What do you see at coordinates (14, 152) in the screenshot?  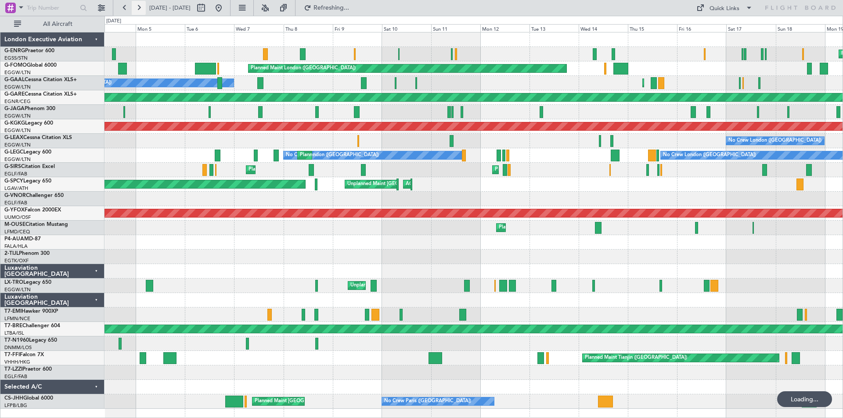 I see `span: G-LEGC` at bounding box center [14, 152].